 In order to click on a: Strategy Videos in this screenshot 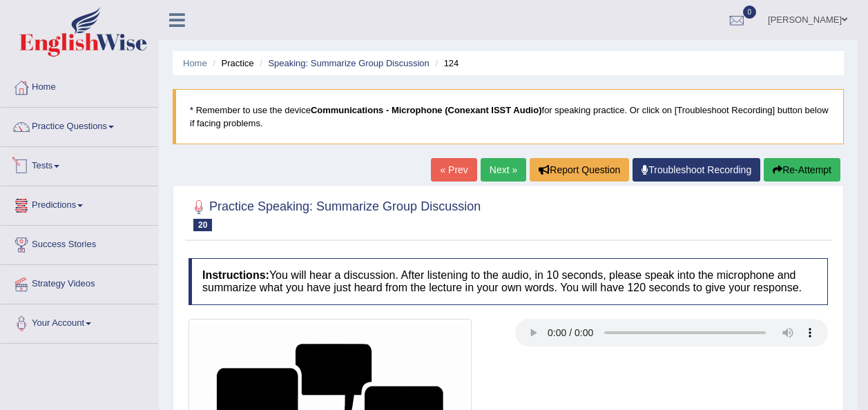, I will do `click(80, 283)`.